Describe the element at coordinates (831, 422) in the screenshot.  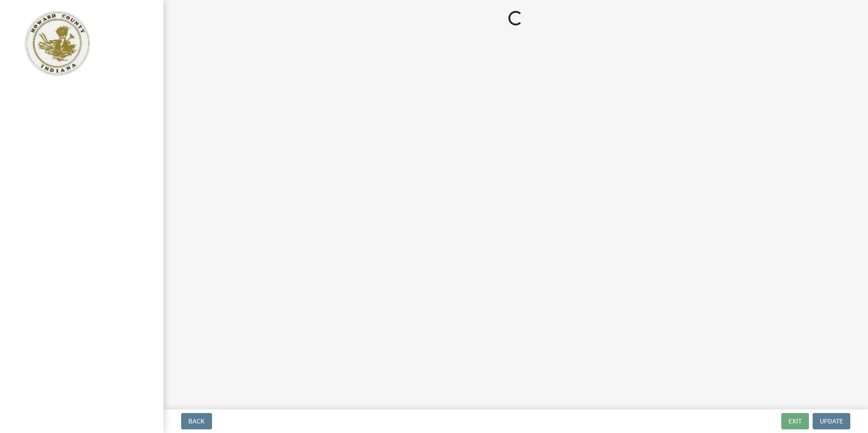
I see `span: Update` at that location.